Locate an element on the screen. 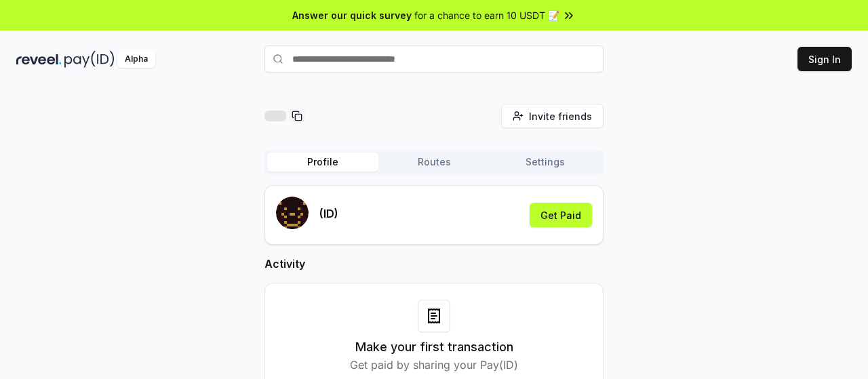  h2: Activity is located at coordinates (434, 264).